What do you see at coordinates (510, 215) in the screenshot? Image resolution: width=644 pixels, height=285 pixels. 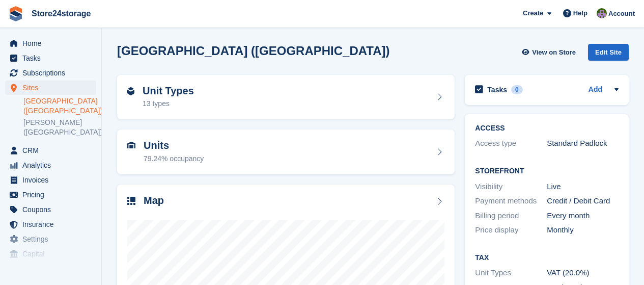 I see `div: Billing period` at bounding box center [510, 215].